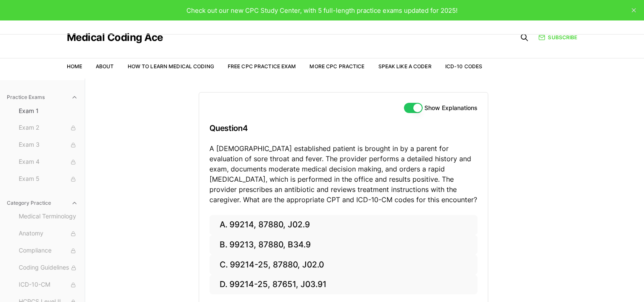  Describe the element at coordinates (262, 66) in the screenshot. I see `a: Free CPC Practice Exam` at that location.